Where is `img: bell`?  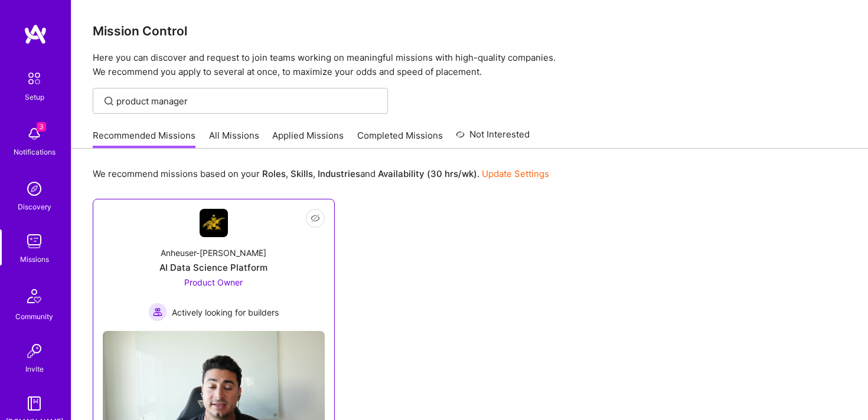 img: bell is located at coordinates (34, 134).